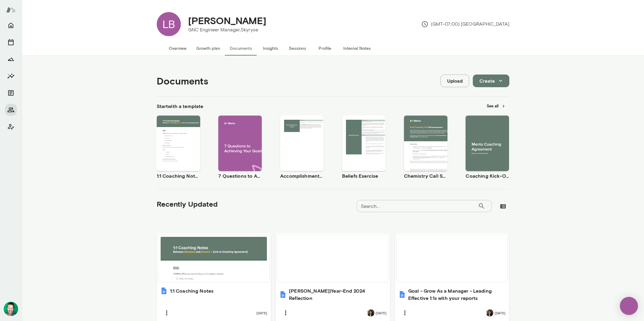 The height and width of the screenshot is (321, 644). What do you see at coordinates (487, 176) in the screenshot?
I see `h6: Coaching Kick-Off | Coaching Agreement` at bounding box center [487, 176].